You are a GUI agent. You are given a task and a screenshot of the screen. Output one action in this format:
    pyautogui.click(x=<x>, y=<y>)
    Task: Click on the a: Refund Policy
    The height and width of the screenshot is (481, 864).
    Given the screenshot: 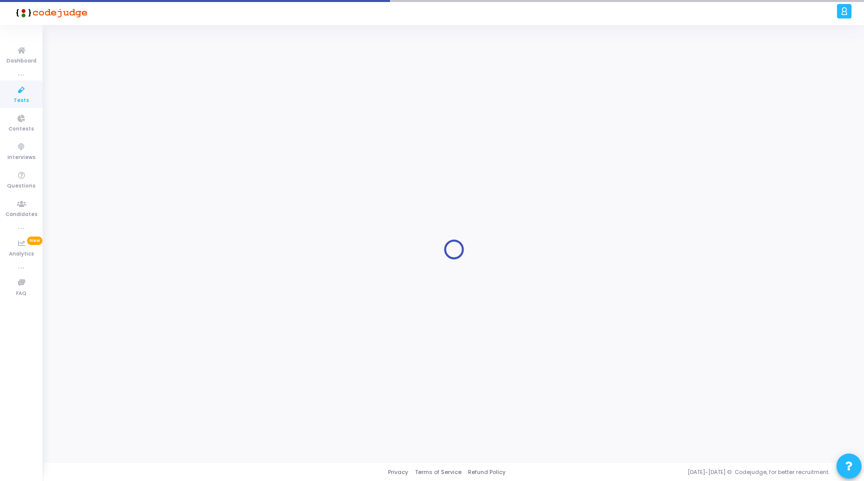 What is the action you would take?
    pyautogui.click(x=486, y=472)
    